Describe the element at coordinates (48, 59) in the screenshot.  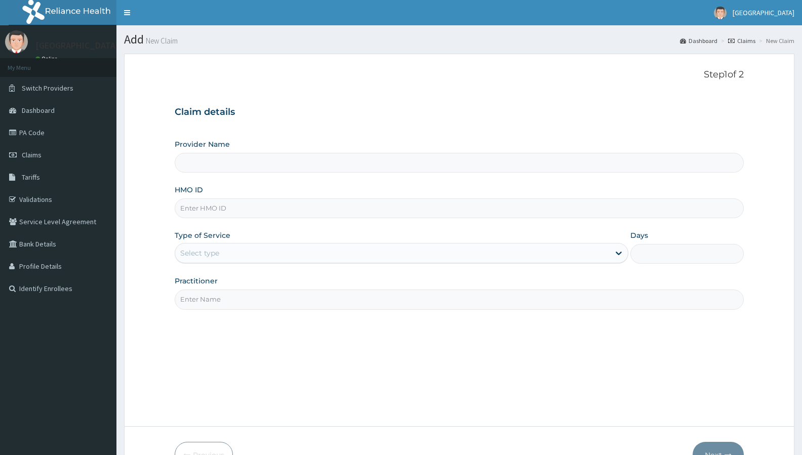
I see `a: Online` at that location.